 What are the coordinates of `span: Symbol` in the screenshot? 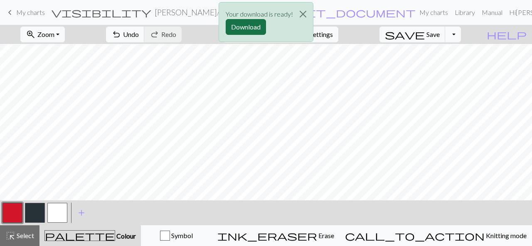 It's located at (181, 236).